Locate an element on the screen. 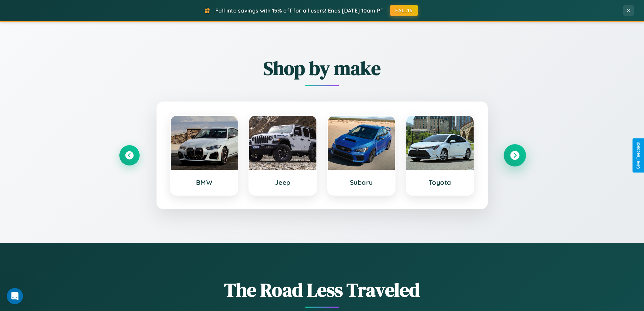 The image size is (644, 311). h3: Toyota is located at coordinates (440, 182).